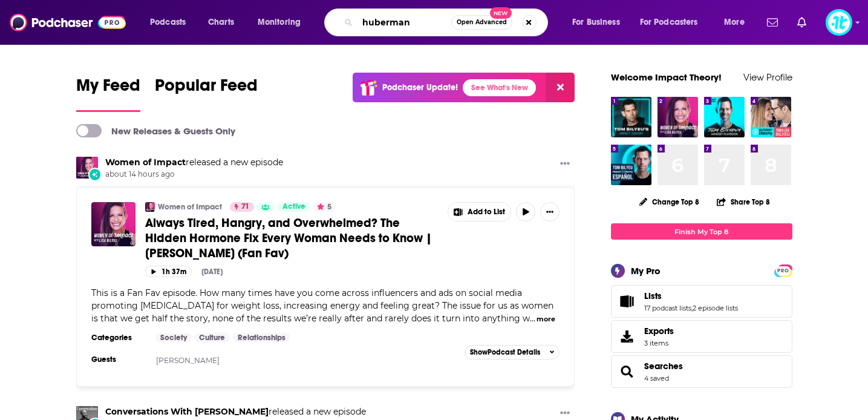 This screenshot has height=420, width=868. What do you see at coordinates (292, 238) in the screenshot?
I see `a: Always Tired, Hangry, and Overwhelmed? The Hidden Hormone Fix Every Woman Needs to Know | [PERSON...` at bounding box center [292, 238].